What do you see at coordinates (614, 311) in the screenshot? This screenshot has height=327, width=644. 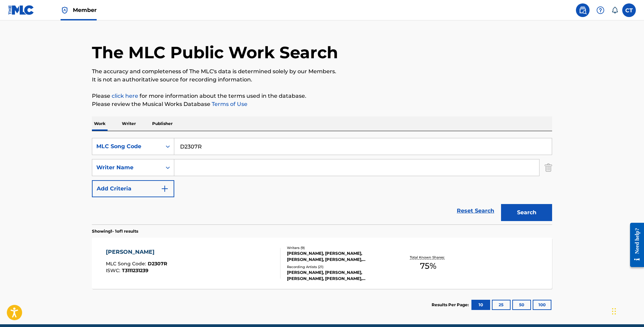 I see `div: Drag` at bounding box center [614, 311].